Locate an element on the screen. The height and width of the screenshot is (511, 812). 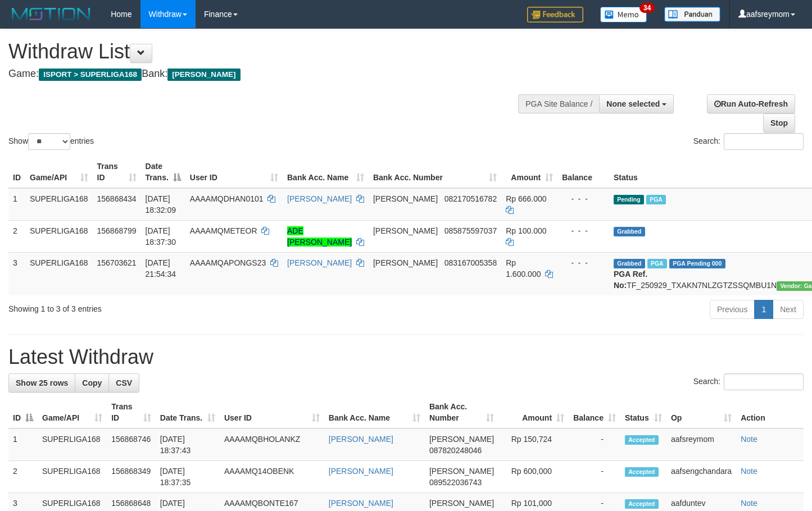
th: Bank Acc. Number: activate to sort column ascending is located at coordinates (461, 412).